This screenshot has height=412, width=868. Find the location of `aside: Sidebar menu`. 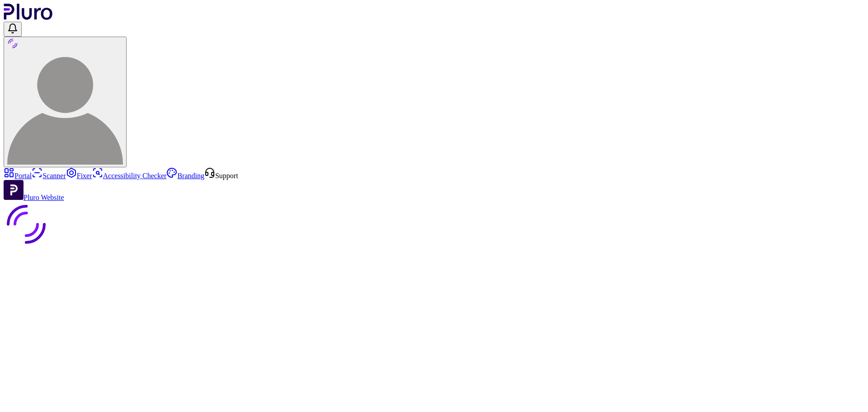

aside: Sidebar menu is located at coordinates (434, 185).